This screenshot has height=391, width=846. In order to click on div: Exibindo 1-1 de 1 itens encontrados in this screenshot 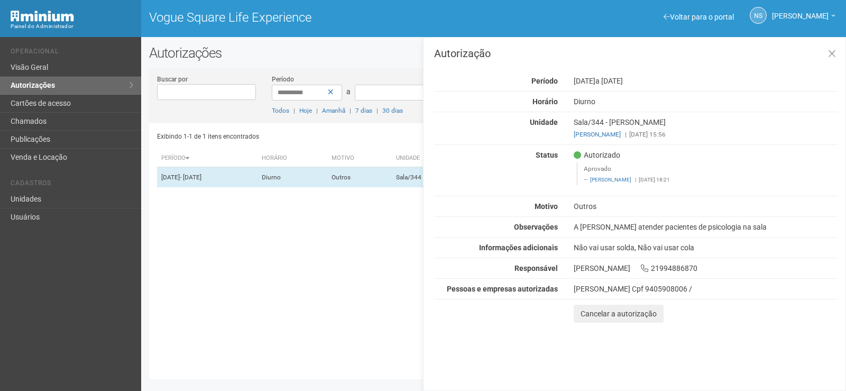, I will do `click(324, 136)`.